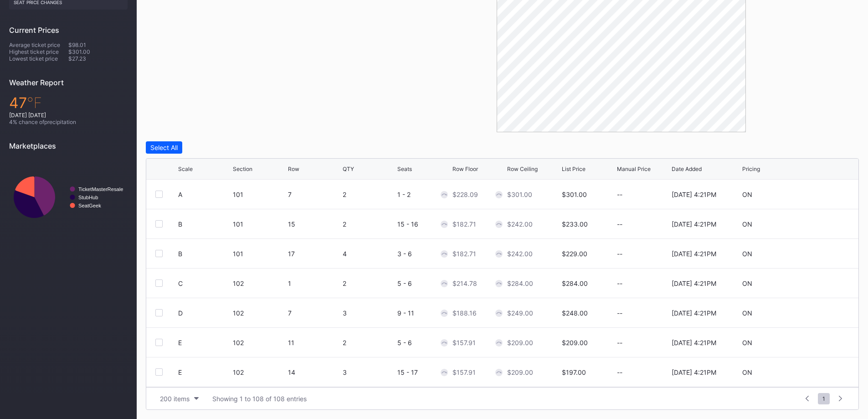 This screenshot has width=868, height=419. Describe the element at coordinates (574, 224) in the screenshot. I see `div: $233.00` at that location.